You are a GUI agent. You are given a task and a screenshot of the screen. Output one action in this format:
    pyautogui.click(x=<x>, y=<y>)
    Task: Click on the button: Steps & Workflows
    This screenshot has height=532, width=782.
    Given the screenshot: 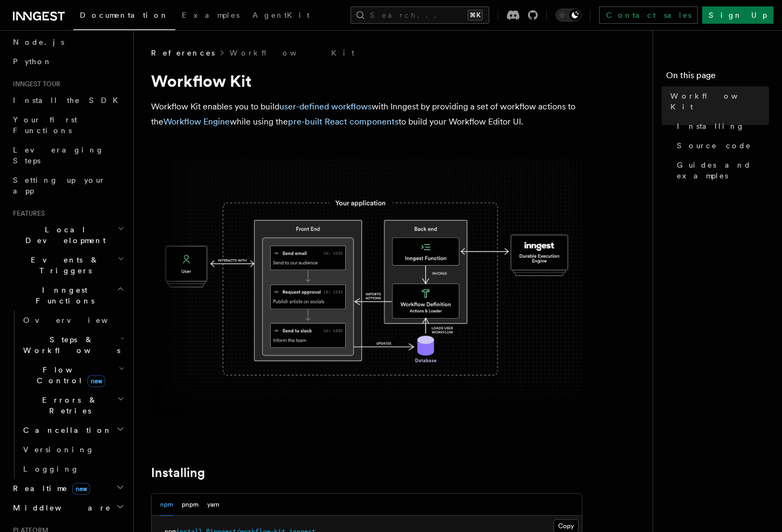 What is the action you would take?
    pyautogui.click(x=73, y=345)
    